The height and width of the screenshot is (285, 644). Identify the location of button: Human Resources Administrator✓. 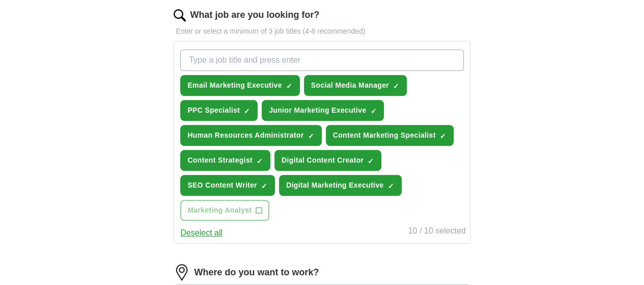
(250, 135).